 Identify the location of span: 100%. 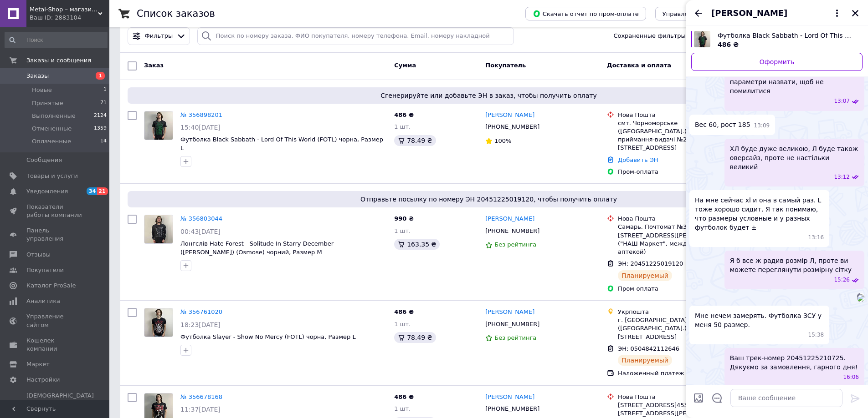
(503, 140).